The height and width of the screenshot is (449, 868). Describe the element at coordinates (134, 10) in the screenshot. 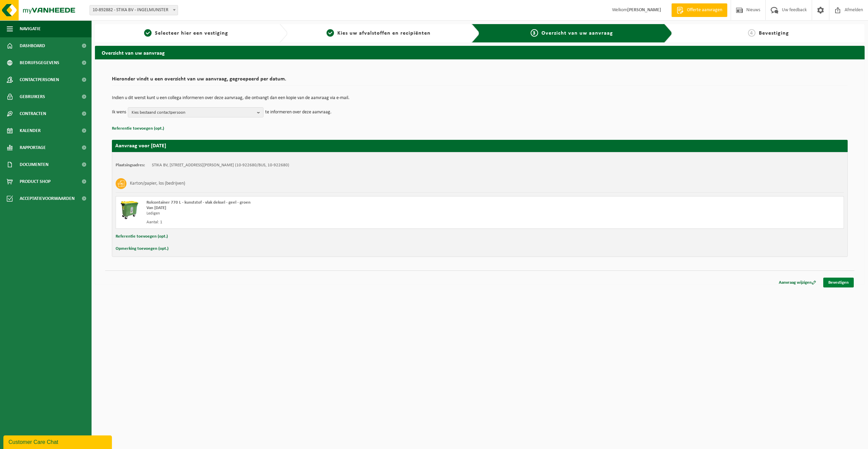

I see `span: 10-892882 - STIKA BV - INGELMUNSTER` at that location.